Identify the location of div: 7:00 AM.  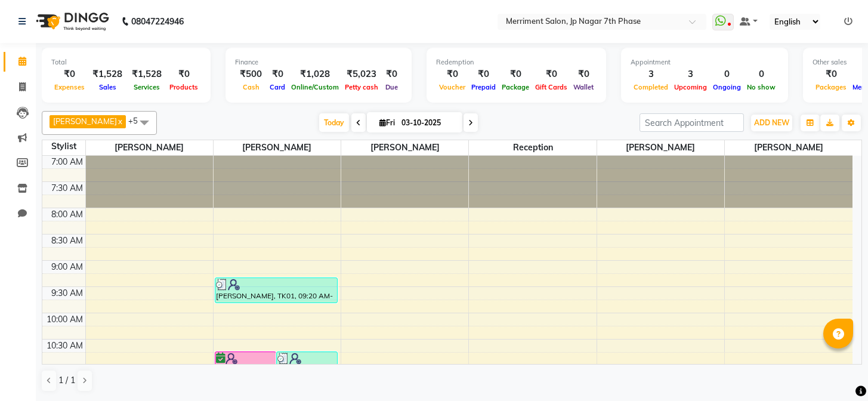
(67, 162).